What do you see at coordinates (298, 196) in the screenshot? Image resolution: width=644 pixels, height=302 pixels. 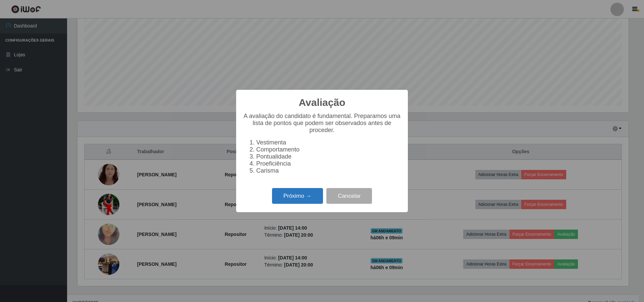 I see `button: Próximo →` at bounding box center [298, 196].